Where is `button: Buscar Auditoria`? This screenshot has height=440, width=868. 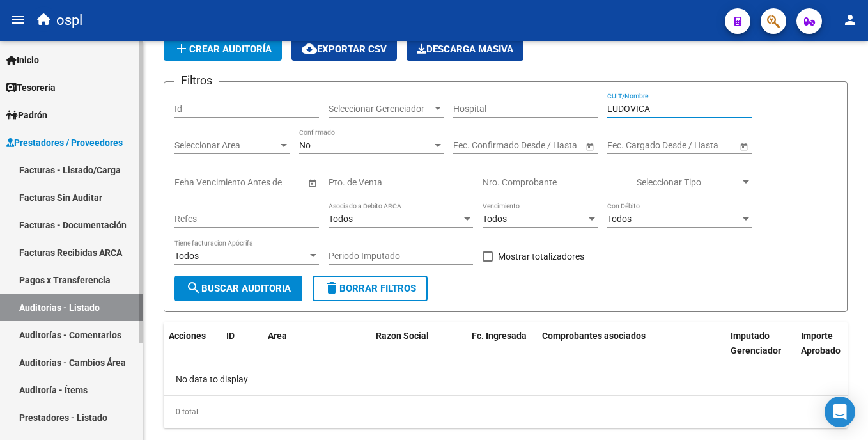 button: Buscar Auditoria is located at coordinates (239, 289).